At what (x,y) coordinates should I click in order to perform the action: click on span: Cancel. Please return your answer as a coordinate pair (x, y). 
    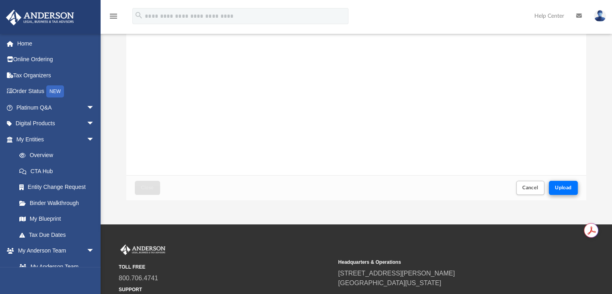
    Looking at the image, I should click on (530, 187).